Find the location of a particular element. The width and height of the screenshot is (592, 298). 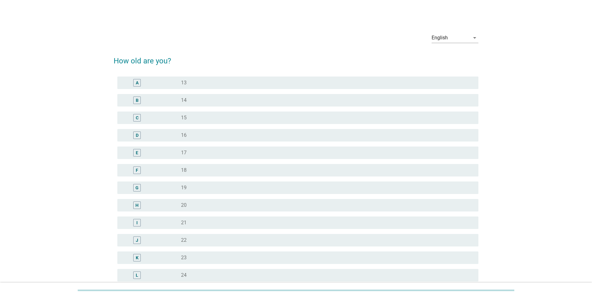

div: B is located at coordinates (137, 100).